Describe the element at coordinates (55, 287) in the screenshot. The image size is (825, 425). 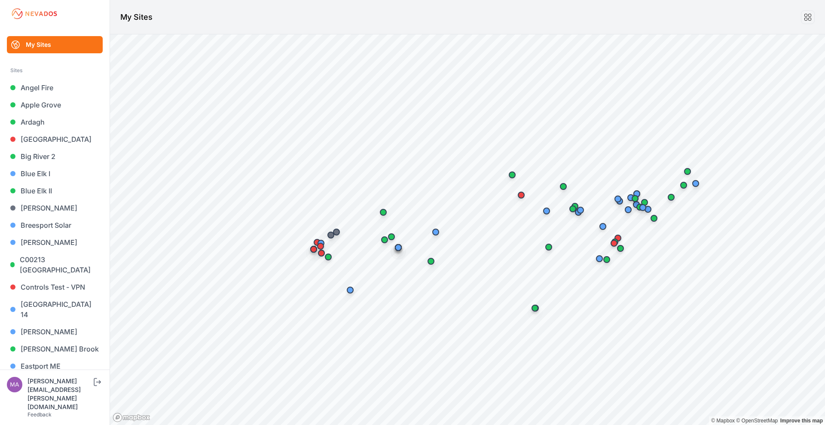
I see `a: Controls Test - VPN` at that location.